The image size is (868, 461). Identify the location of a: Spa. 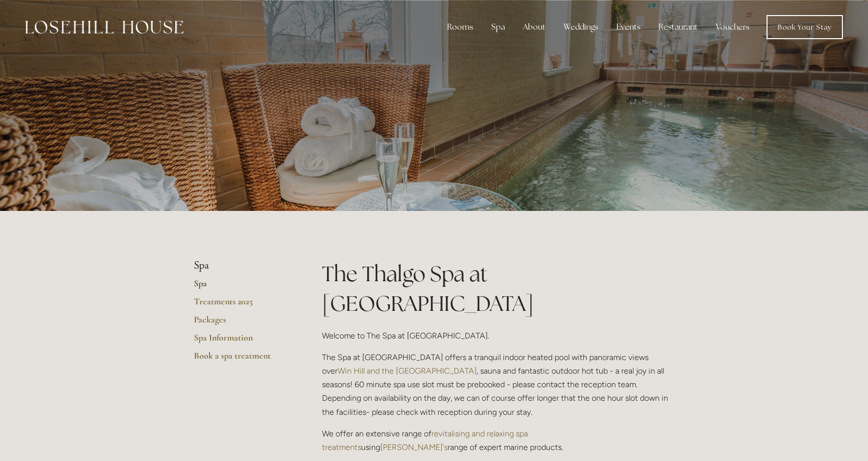
(242, 287).